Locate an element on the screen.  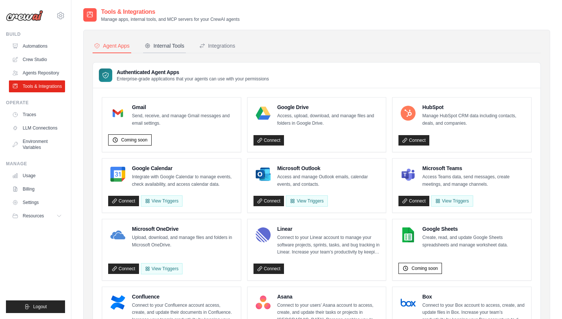
h4: Microsoft Teams is located at coordinates (474, 168).